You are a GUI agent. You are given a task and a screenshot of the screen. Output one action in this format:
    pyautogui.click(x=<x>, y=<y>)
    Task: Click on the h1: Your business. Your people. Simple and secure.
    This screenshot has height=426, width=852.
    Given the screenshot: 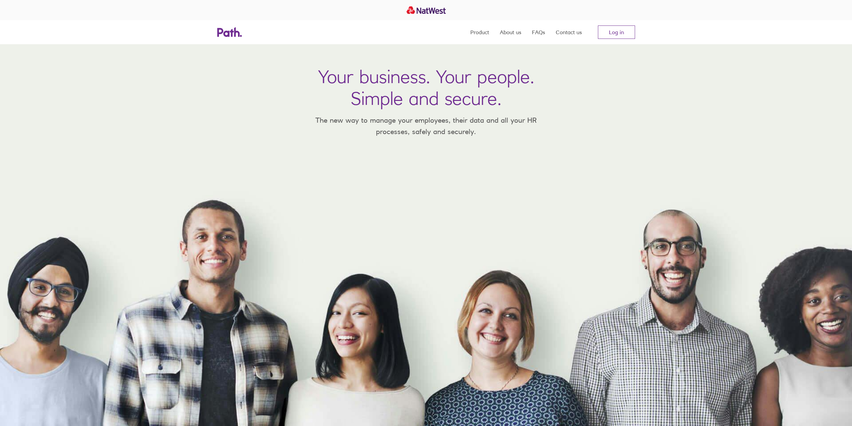 What is the action you would take?
    pyautogui.click(x=426, y=87)
    